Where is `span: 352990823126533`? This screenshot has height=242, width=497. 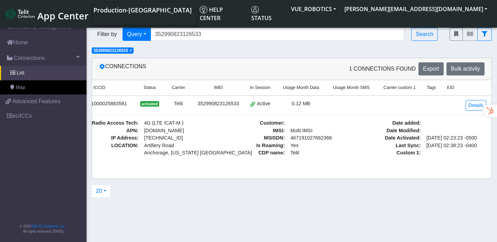
span: 352990823126533 is located at coordinates (111, 51).